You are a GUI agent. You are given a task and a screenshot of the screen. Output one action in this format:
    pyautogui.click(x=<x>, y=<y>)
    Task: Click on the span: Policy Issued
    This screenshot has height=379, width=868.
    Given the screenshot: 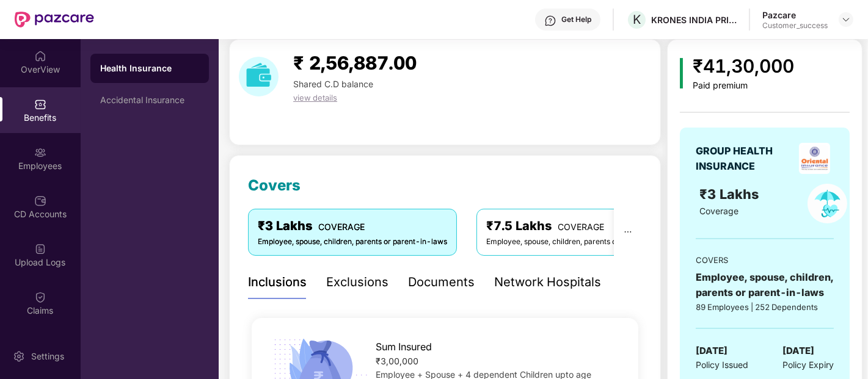 What is the action you would take?
    pyautogui.click(x=722, y=365)
    